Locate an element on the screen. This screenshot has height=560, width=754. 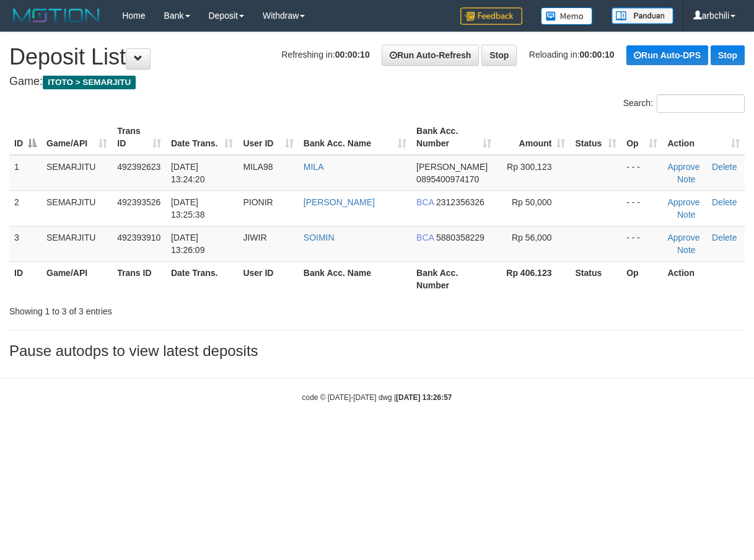
span: Rp 300,123 is located at coordinates (530, 167).